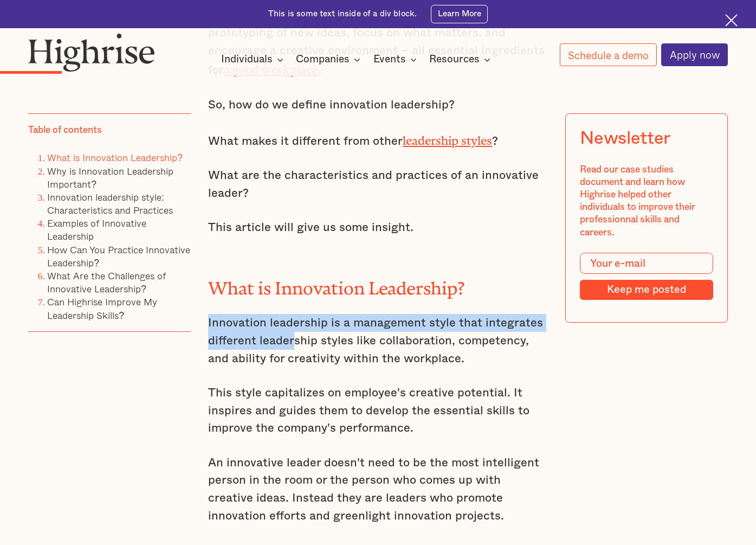 This screenshot has height=545, width=756. I want to click on h2: What is Innovation Leadership?, so click(378, 283).